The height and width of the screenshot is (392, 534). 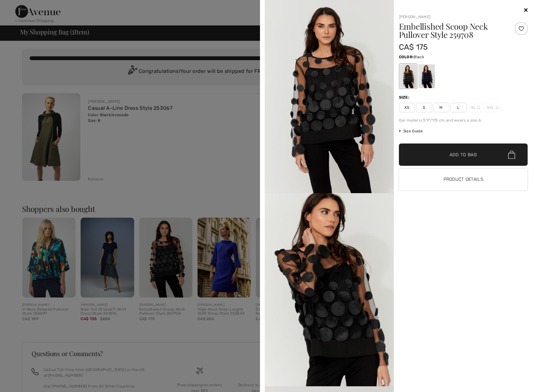 What do you see at coordinates (413, 47) in the screenshot?
I see `span: CA$ 175` at bounding box center [413, 47].